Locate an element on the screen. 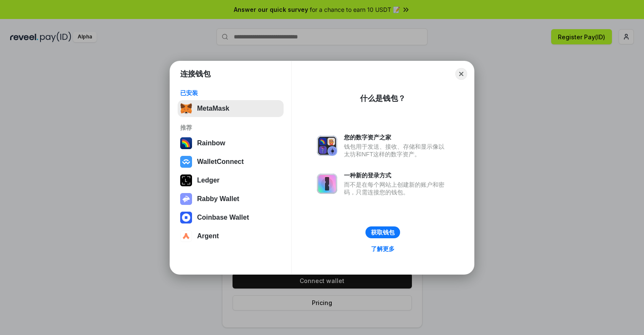 The image size is (644, 335). img: svg+xml,%3Csvg%20fill%3D%22none%22%20height%3D%2233%22%20viewBox%3D%220%200%2035%2033%22%20width%... is located at coordinates (186, 109).